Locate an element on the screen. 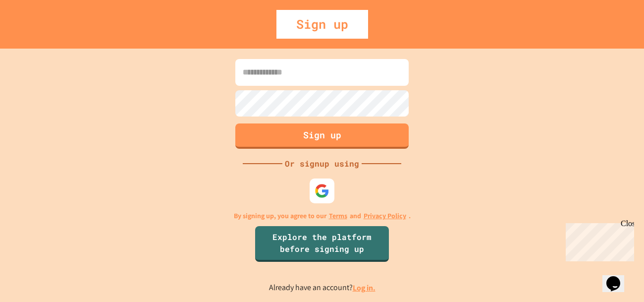 Image resolution: width=644 pixels, height=302 pixels. div: Chat with us now!Close is located at coordinates (36, 33).